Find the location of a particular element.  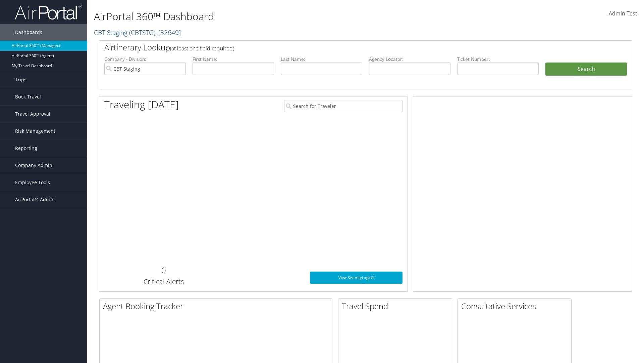

span: Employee Tools is located at coordinates (33, 182).